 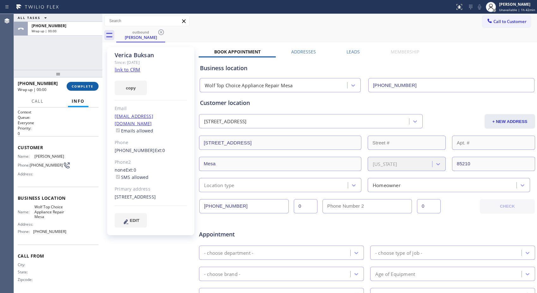 What do you see at coordinates (141, 32) in the screenshot?
I see `div: outbound` at bounding box center [141, 32].